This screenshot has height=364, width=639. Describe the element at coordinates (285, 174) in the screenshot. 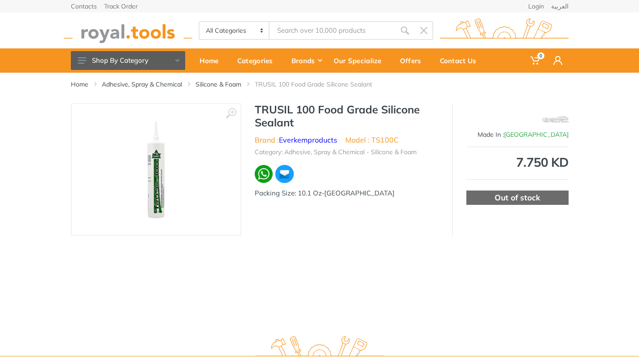

I see `img: ma.webp` at that location.